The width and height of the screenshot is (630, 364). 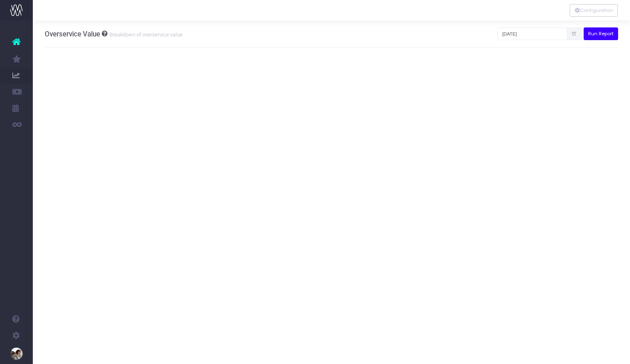 I want to click on input: Pick start date, so click(x=532, y=34).